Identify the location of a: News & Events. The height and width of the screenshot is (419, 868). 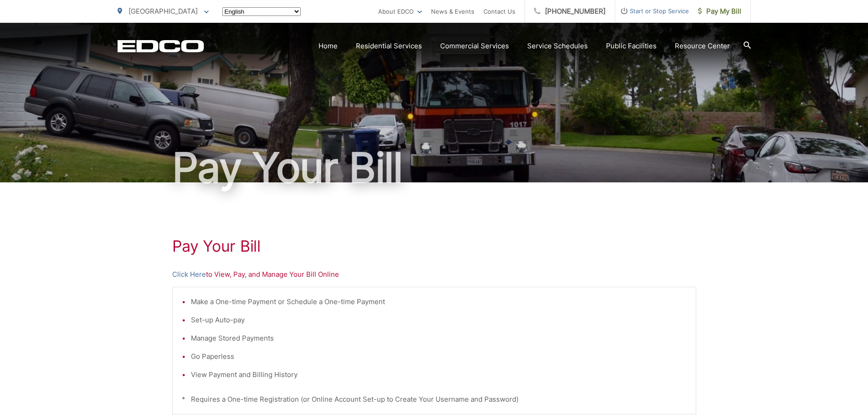
(453, 11).